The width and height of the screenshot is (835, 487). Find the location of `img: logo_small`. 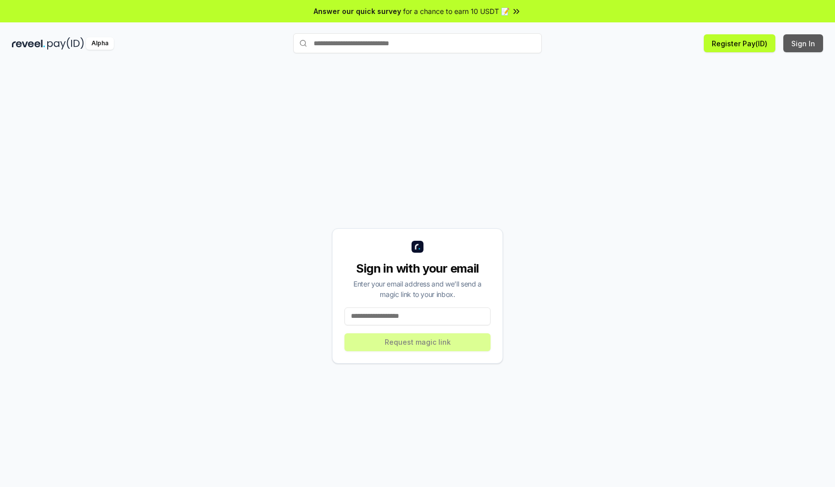

img: logo_small is located at coordinates (418, 247).